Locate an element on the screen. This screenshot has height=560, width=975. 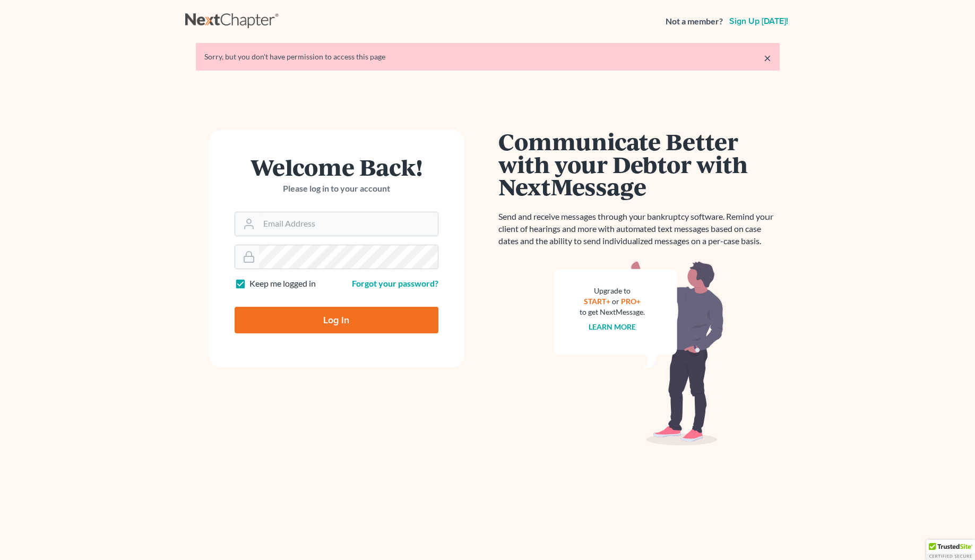
div: Sorry, but you don't have permission to access this page is located at coordinates (488, 57).